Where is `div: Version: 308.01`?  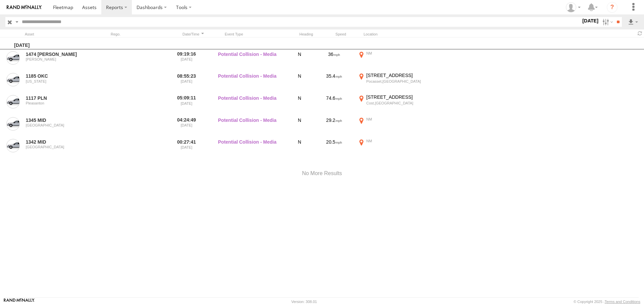
div: Version: 308.01 is located at coordinates (304, 302).